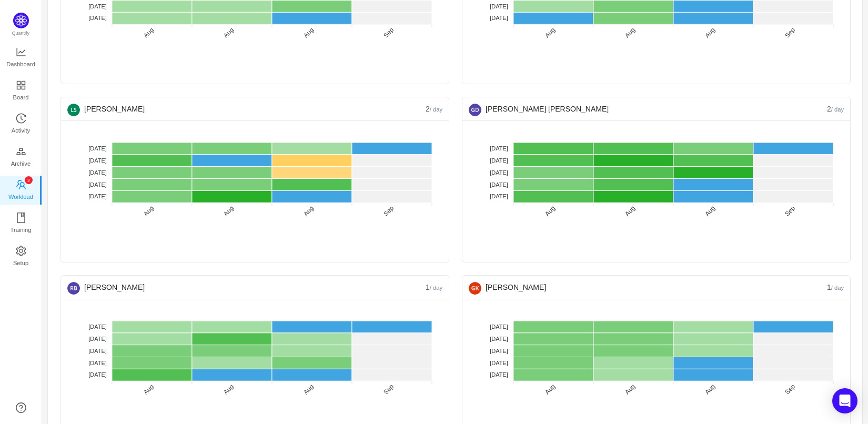 The height and width of the screenshot is (424, 868). Describe the element at coordinates (28, 180) in the screenshot. I see `p: 2` at that location.